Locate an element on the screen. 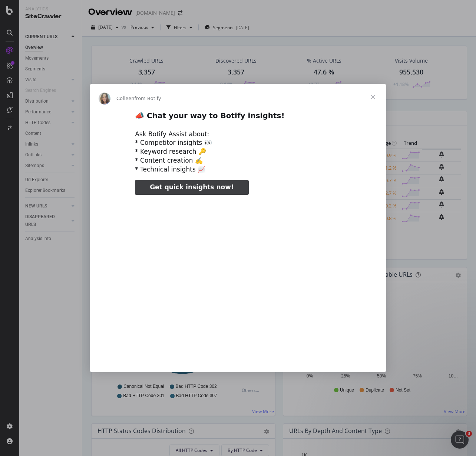 The image size is (476, 456). a: Get quick insights now! is located at coordinates (192, 187).